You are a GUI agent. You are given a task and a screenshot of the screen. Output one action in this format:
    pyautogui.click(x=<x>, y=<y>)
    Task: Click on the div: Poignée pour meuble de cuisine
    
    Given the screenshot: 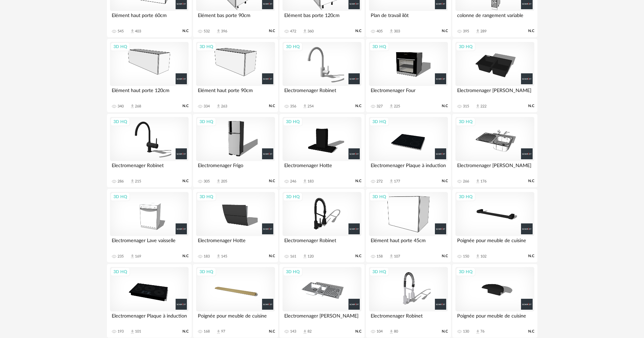 What is the action you would take?
    pyautogui.click(x=494, y=243)
    